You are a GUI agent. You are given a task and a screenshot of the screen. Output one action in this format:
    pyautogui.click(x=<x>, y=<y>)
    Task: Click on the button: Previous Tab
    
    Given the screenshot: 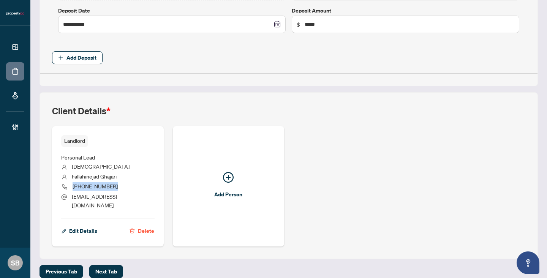 What is the action you would take?
    pyautogui.click(x=61, y=271)
    